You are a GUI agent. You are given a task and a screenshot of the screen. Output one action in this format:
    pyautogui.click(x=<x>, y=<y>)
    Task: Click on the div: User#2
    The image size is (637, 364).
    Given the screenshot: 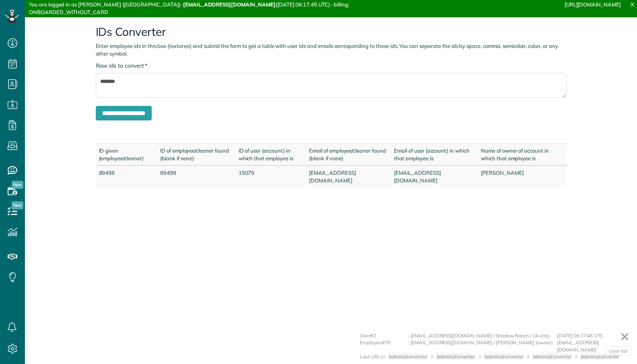 What is the action you would take?
    pyautogui.click(x=384, y=336)
    